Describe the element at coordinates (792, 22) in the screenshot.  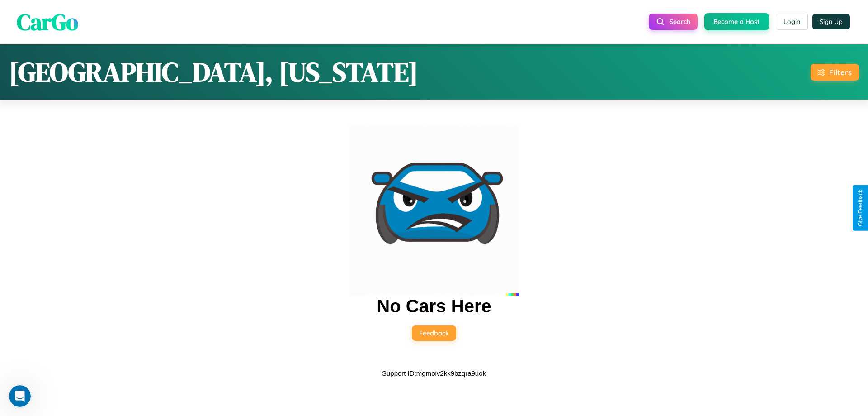
I see `button: Login` at that location.